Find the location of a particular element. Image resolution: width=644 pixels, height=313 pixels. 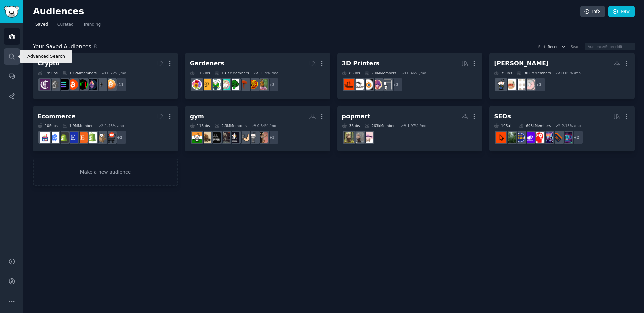

div: 7.0M Members is located at coordinates (380, 73).